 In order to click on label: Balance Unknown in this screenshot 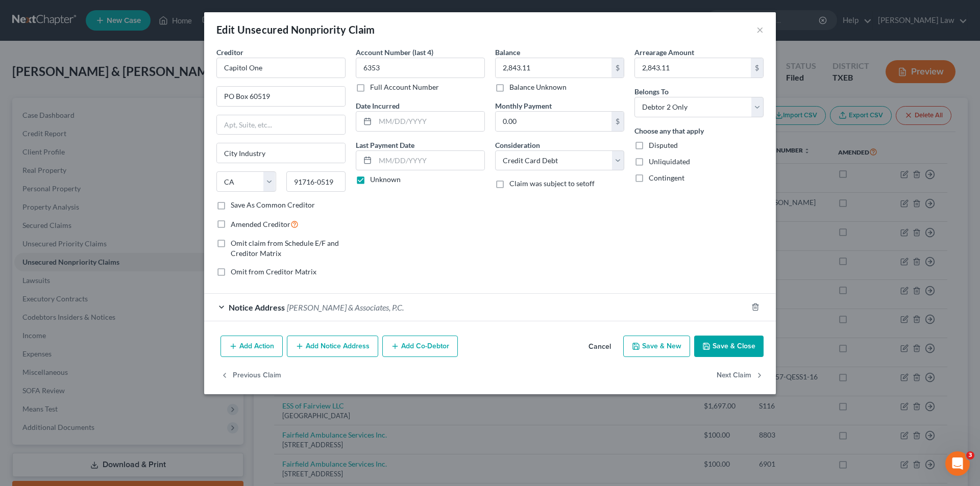, I will do `click(538, 87)`.